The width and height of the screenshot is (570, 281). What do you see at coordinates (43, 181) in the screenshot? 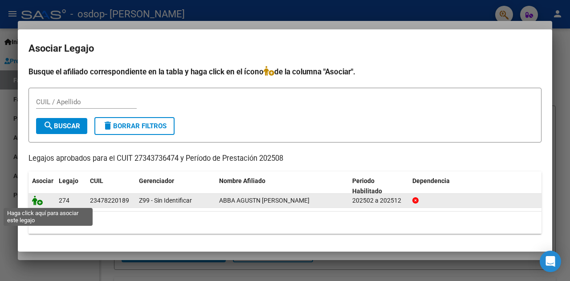
I see `span: Asociar` at bounding box center [43, 181].